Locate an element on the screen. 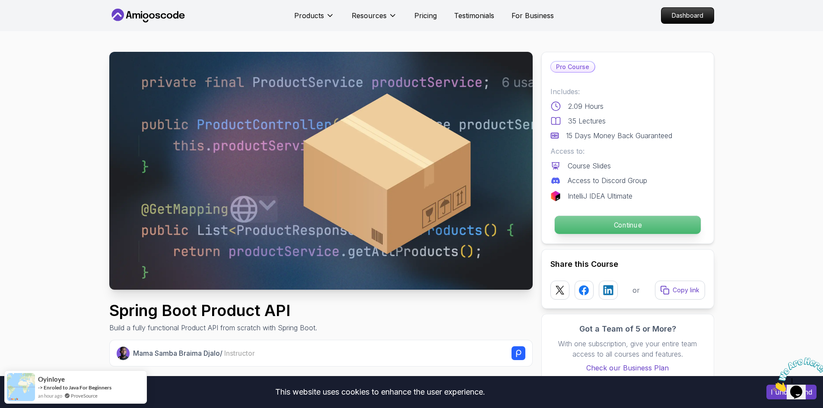 The width and height of the screenshot is (823, 408). span: an hour ago is located at coordinates (50, 396).